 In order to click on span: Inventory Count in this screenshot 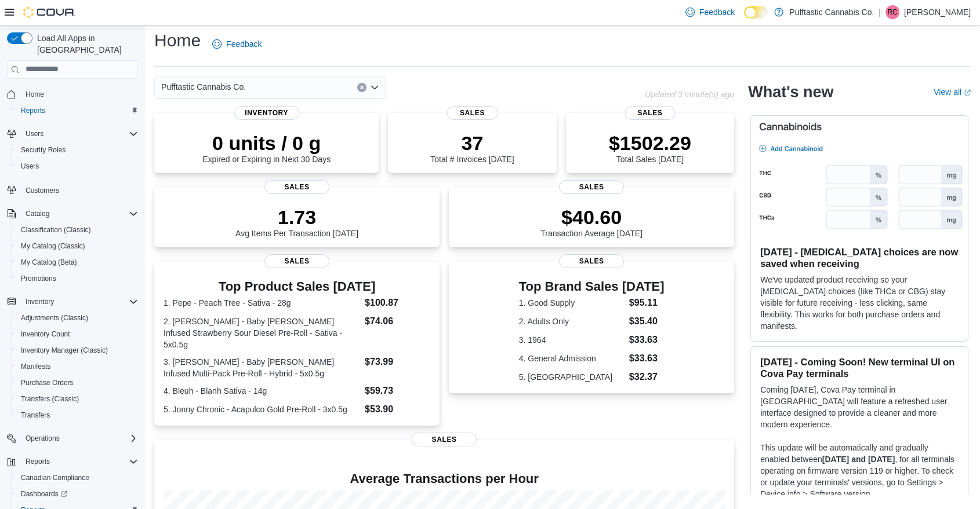, I will do `click(77, 335)`.